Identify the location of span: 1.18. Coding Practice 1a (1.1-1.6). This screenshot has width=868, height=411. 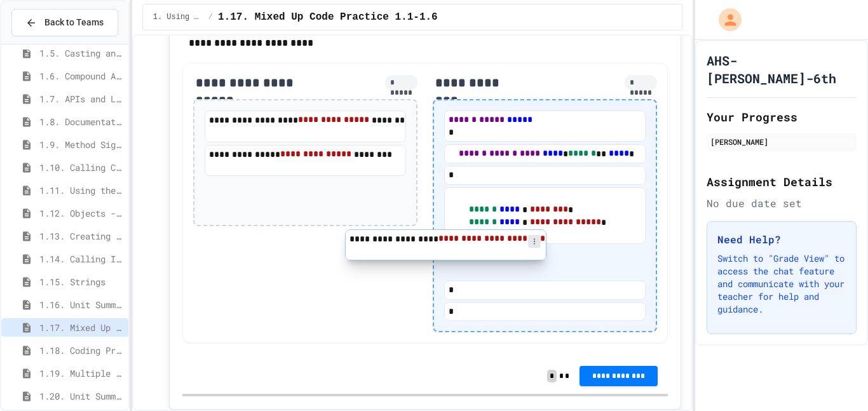
(81, 350).